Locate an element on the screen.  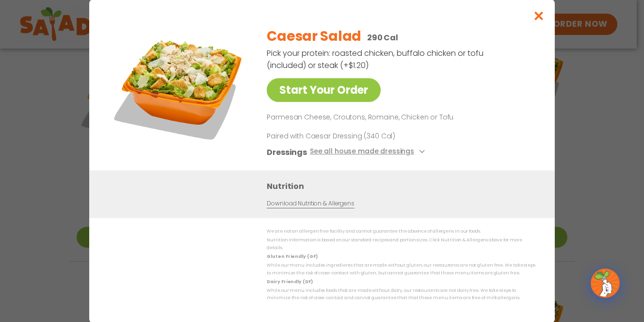
p: We are not an allergen free facility and cannot guarantee the absence of allergens in our foods. is located at coordinates (401, 231).